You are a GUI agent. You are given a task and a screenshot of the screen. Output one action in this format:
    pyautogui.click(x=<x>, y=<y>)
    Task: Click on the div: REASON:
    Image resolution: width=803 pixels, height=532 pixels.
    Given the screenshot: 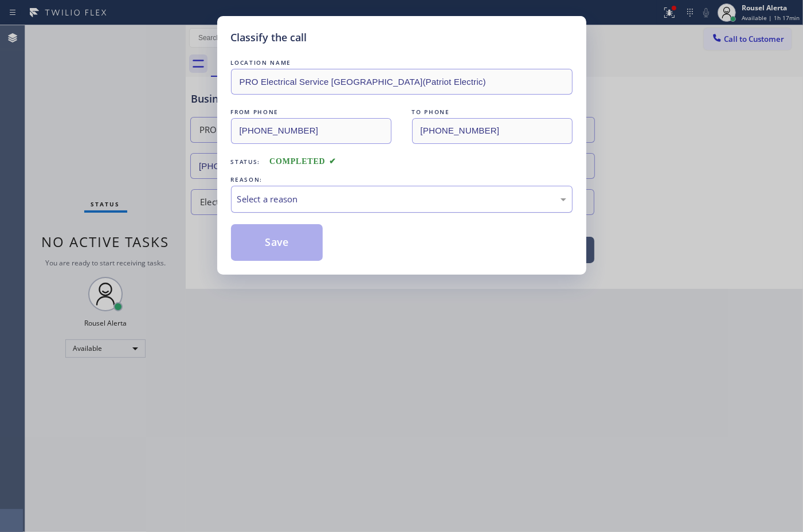 What is the action you would take?
    pyautogui.click(x=402, y=180)
    